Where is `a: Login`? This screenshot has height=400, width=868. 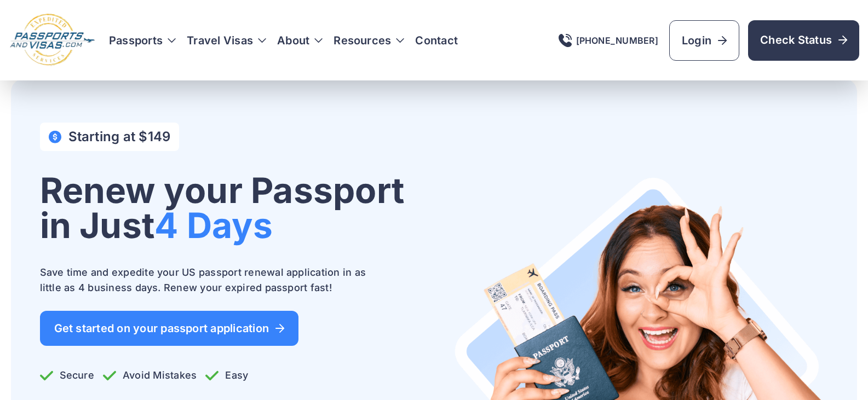 a: Login is located at coordinates (704, 41).